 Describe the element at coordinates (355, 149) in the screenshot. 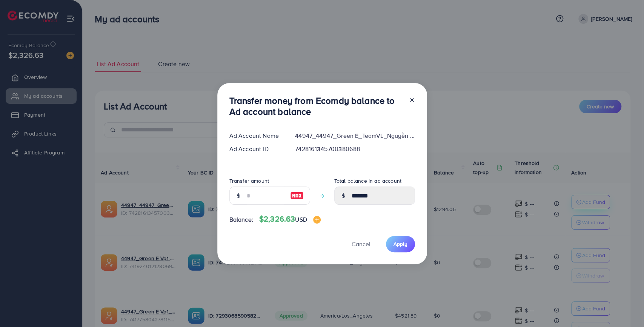

I see `div: 7428161345700380688` at that location.